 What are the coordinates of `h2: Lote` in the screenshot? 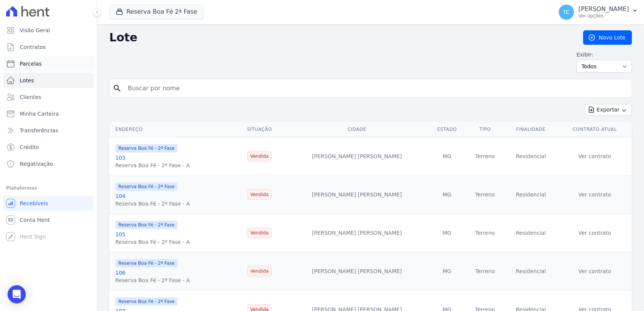 It's located at (340, 37).